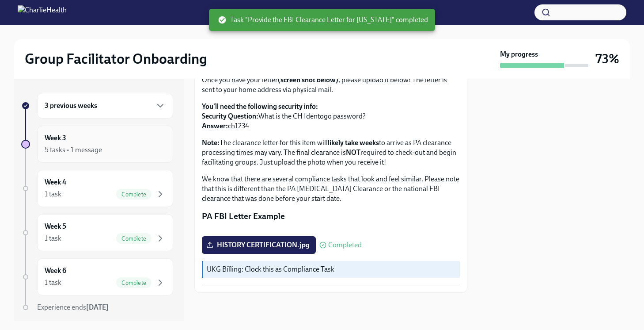 This screenshot has width=644, height=330. I want to click on strong: Answer:, so click(215, 126).